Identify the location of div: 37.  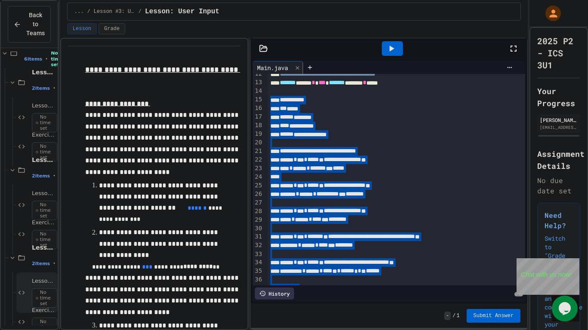
(258, 289).